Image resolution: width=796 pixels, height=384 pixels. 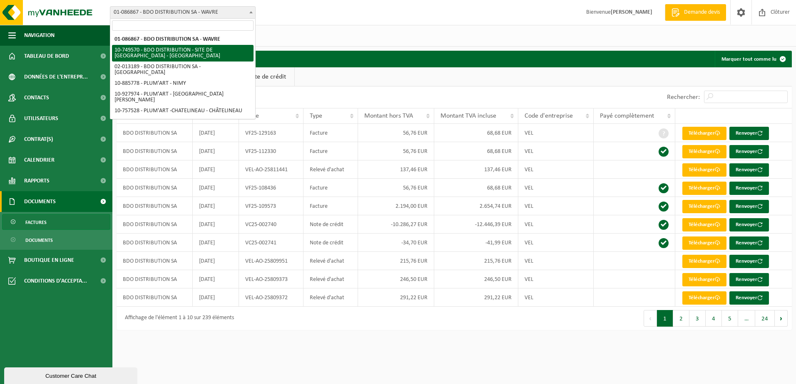 What do you see at coordinates (781, 319) in the screenshot?
I see `button: Next` at bounding box center [781, 319].